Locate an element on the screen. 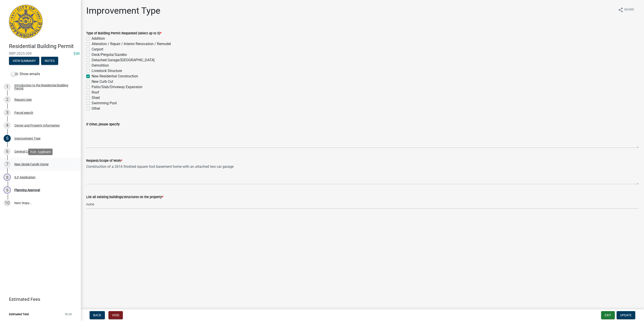 Image resolution: width=644 pixels, height=321 pixels. img: City of Jeffersonville, Indiana is located at coordinates (26, 22).